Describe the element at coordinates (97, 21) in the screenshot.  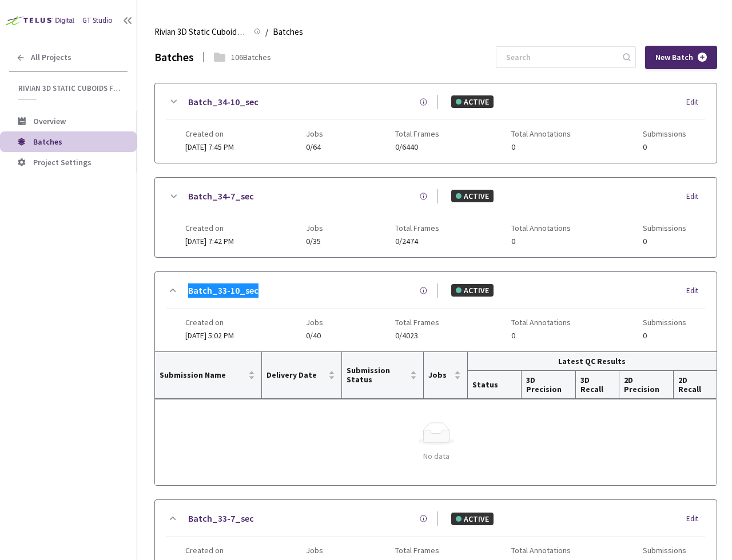
I see `div: GT Studio` at that location.